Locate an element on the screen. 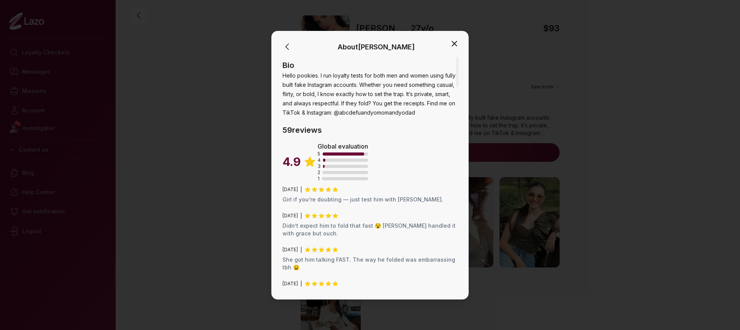 The height and width of the screenshot is (330, 740). p: Bio is located at coordinates (370, 65).